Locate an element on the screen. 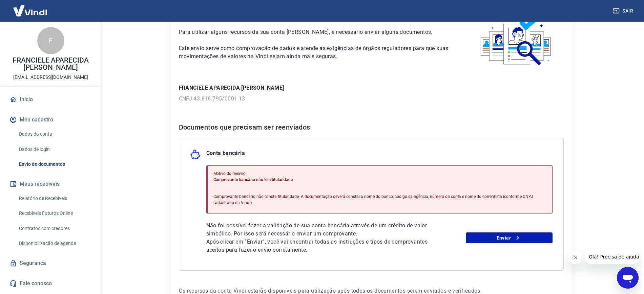  span: Olá! Precisa de ajuda? is located at coordinates (31, 8).